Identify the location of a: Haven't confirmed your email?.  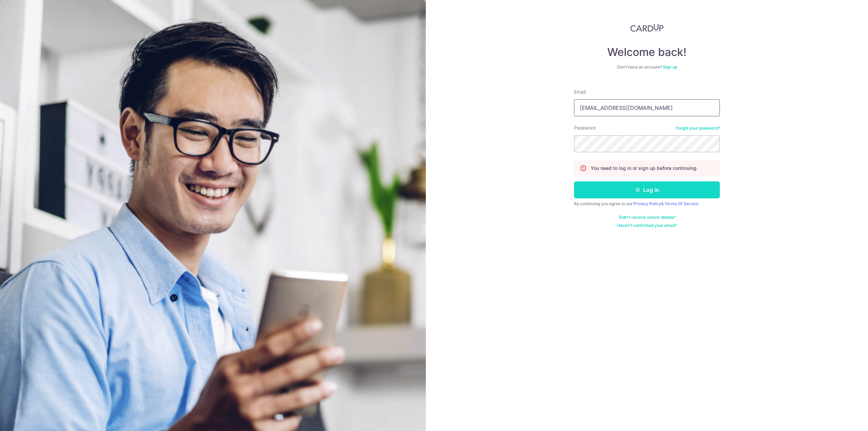
(647, 226).